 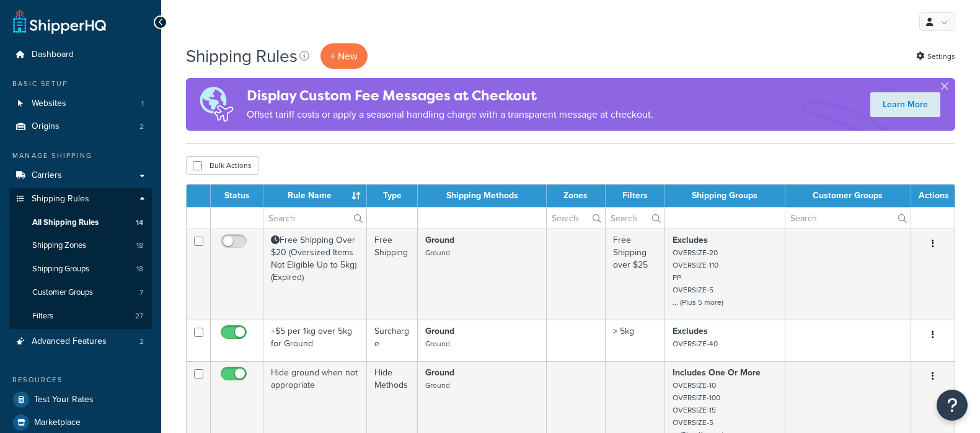 I want to click on button: Open Resource Center, so click(x=953, y=406).